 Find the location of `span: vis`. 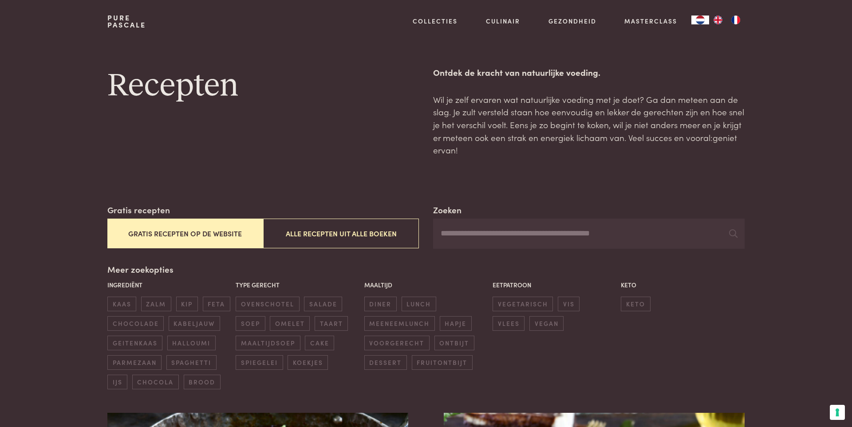

span: vis is located at coordinates (568, 304).